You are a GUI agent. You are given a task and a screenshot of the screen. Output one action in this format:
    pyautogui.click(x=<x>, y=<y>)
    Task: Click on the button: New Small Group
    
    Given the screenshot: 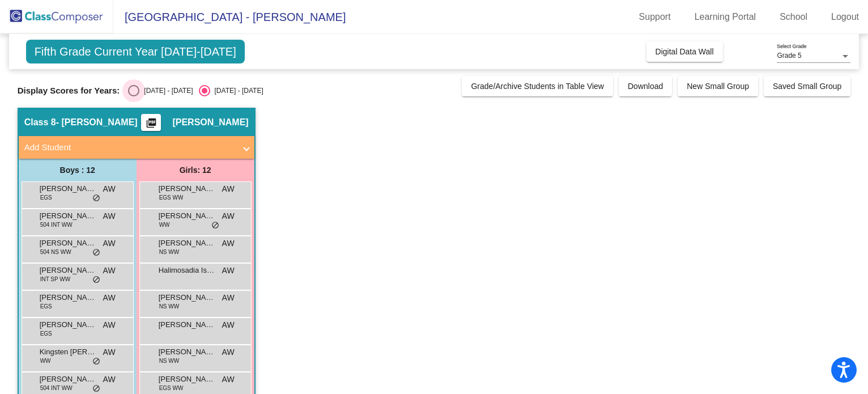 What is the action you would take?
    pyautogui.click(x=718, y=86)
    